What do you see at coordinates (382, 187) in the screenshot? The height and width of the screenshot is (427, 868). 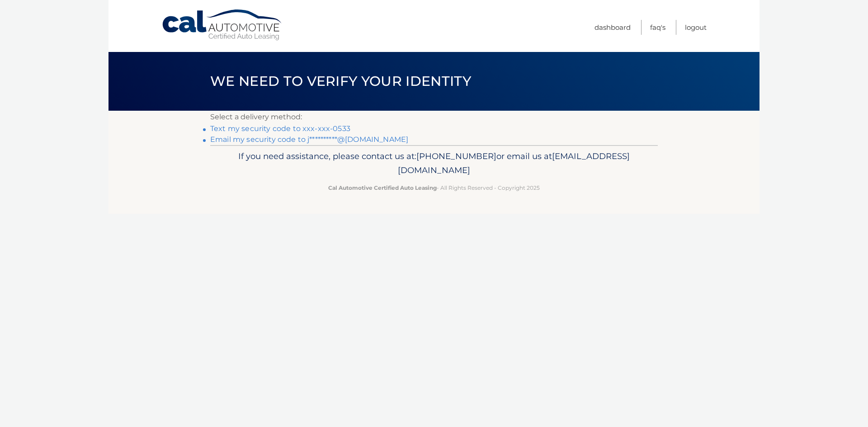 I see `strong: Cal Automotive Certified Auto Leasing` at bounding box center [382, 187].